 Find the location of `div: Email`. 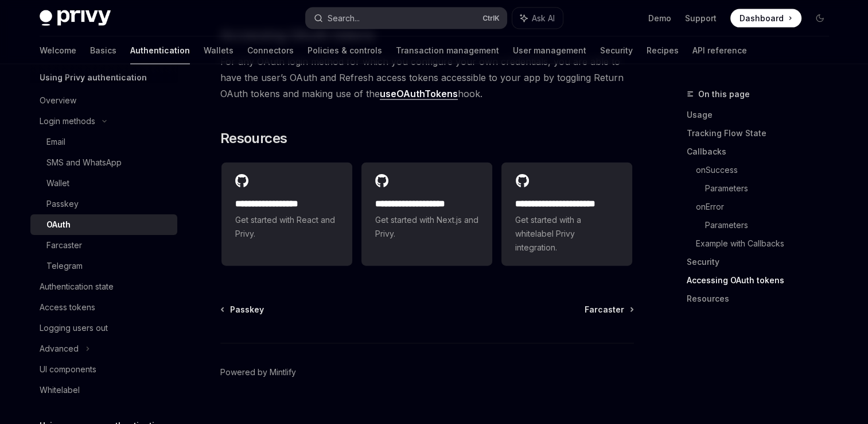

div: Email is located at coordinates (55, 142).